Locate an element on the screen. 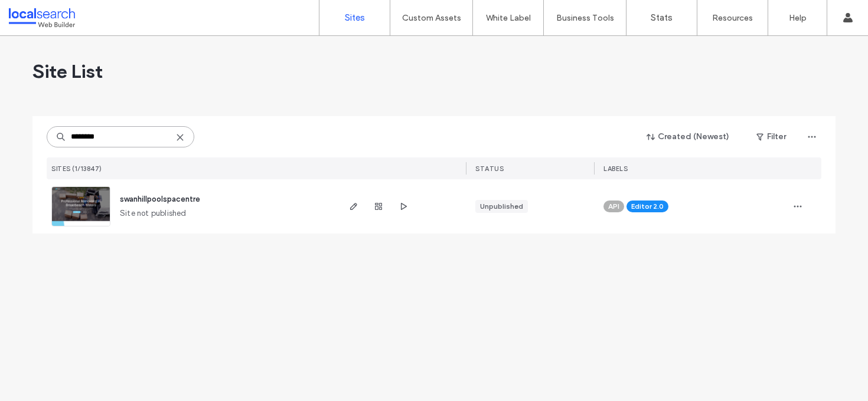 This screenshot has height=401, width=868. button: Created (Newest) is located at coordinates (687, 137).